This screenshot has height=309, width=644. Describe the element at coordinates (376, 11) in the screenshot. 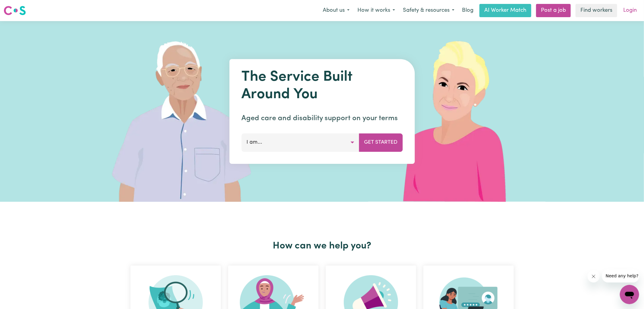

I see `button: How it works` at that location.